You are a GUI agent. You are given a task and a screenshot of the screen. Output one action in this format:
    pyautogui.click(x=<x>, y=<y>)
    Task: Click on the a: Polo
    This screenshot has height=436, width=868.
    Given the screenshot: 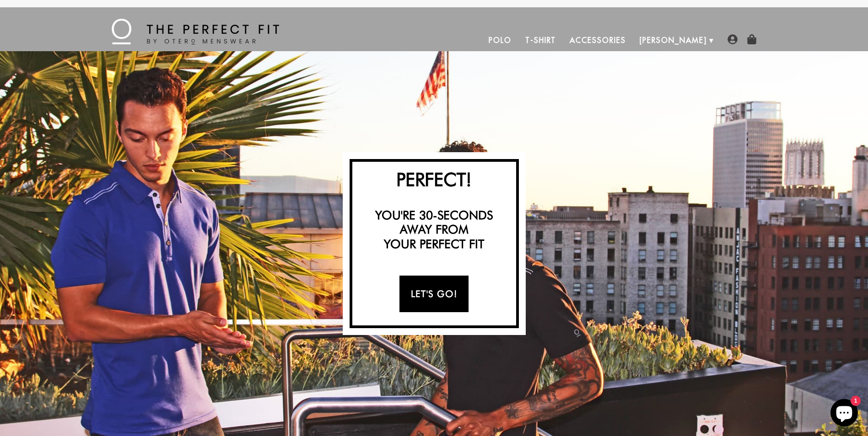 What is the action you would take?
    pyautogui.click(x=500, y=40)
    